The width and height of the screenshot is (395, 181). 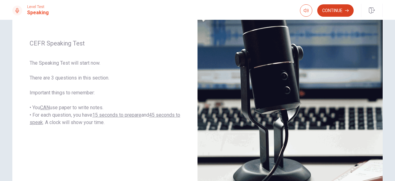 I want to click on u: CAN, so click(x=45, y=107).